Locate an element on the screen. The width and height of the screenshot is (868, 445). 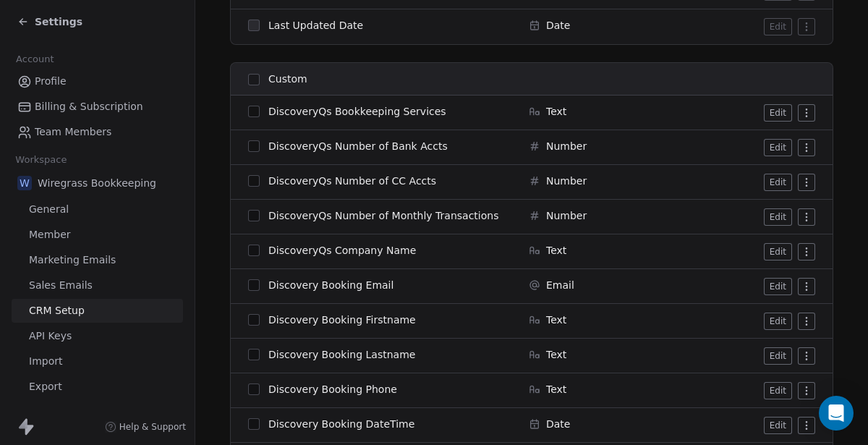
span: General is located at coordinates (49, 209).